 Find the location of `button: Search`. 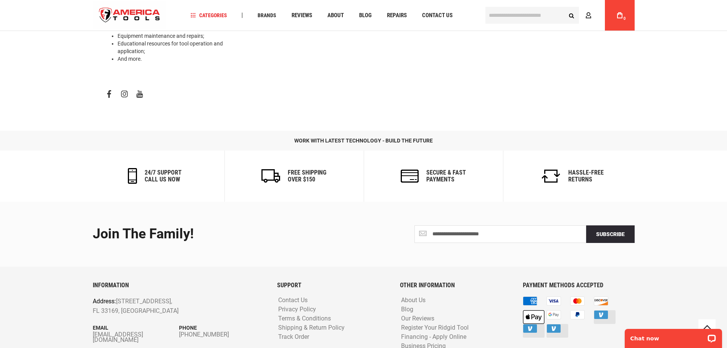

button: Search is located at coordinates (572, 15).